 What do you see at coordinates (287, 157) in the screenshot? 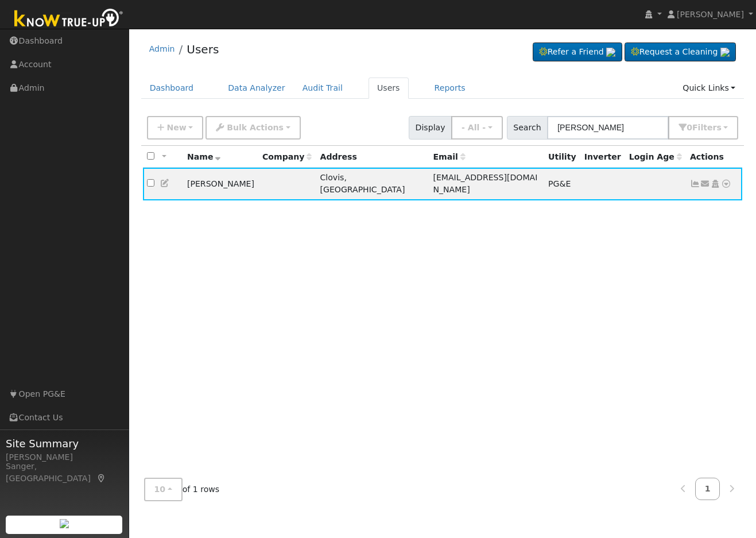
I see `span: Company name` at bounding box center [287, 157].